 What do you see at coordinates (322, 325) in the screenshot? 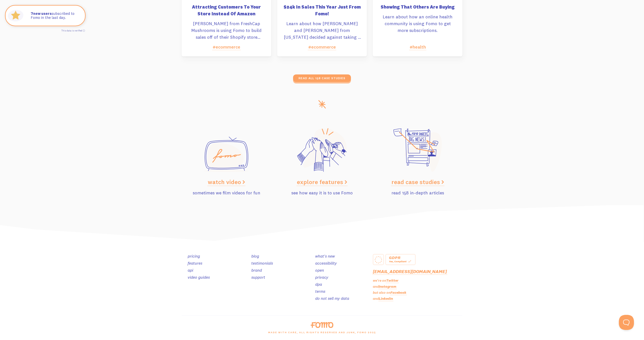
I see `img: fomo-logo-orange-8ab935bcb42dfda78e33409a85f7af36b90c658097e6bb5368b87284a318b3da.svg` at bounding box center [322, 325].